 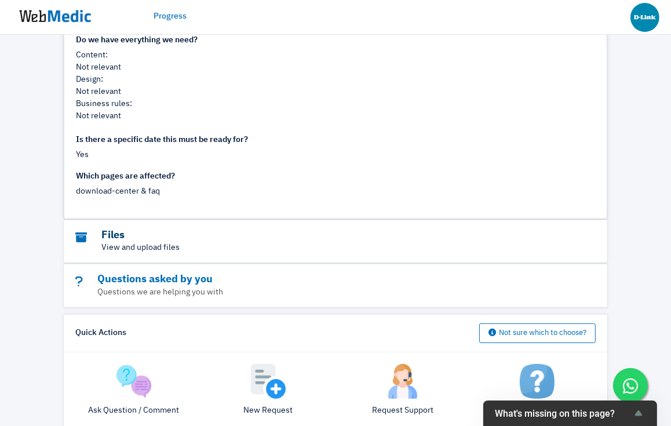 What do you see at coordinates (563, 413) in the screenshot?
I see `span: What's missing on this page?` at bounding box center [563, 413].